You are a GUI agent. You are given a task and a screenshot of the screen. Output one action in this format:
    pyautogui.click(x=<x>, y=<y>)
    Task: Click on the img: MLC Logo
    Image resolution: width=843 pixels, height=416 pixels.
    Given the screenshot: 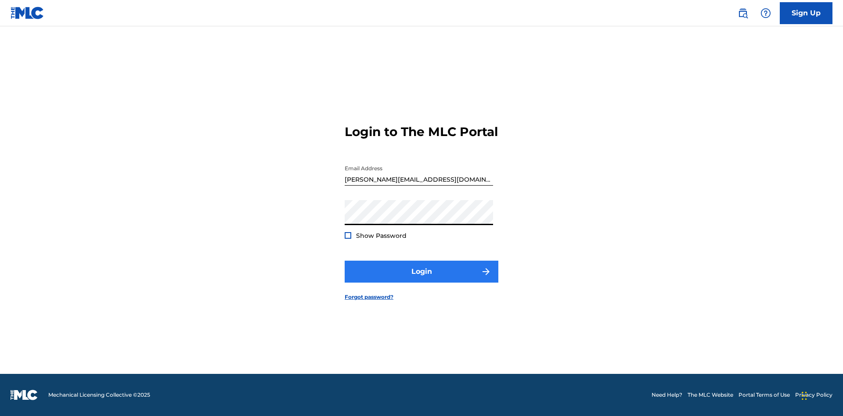 What is the action you would take?
    pyautogui.click(x=27, y=13)
    